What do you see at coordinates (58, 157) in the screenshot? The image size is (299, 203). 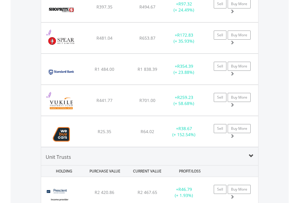 I see `span: Unit Trusts` at bounding box center [58, 157].